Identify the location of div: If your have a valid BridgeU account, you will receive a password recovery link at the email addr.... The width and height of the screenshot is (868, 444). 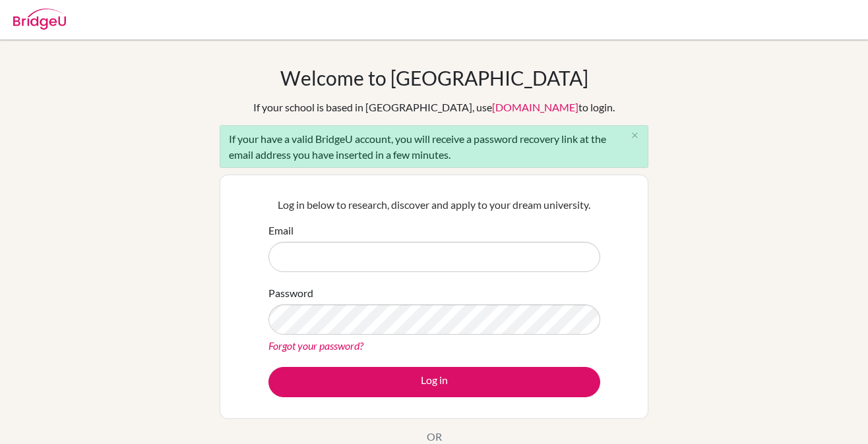
(434, 146).